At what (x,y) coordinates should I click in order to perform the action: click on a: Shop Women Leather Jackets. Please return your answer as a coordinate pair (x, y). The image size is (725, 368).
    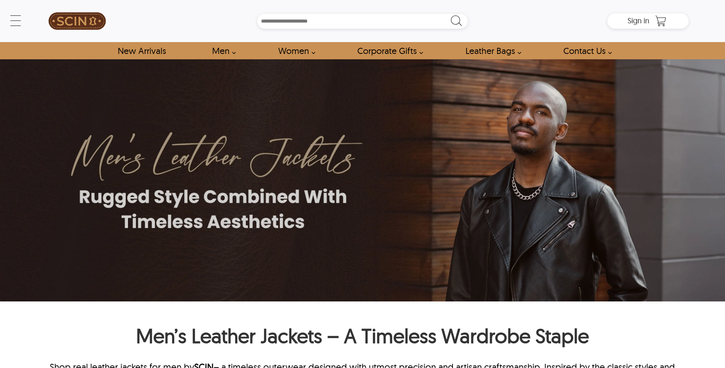
    Looking at the image, I should click on (294, 50).